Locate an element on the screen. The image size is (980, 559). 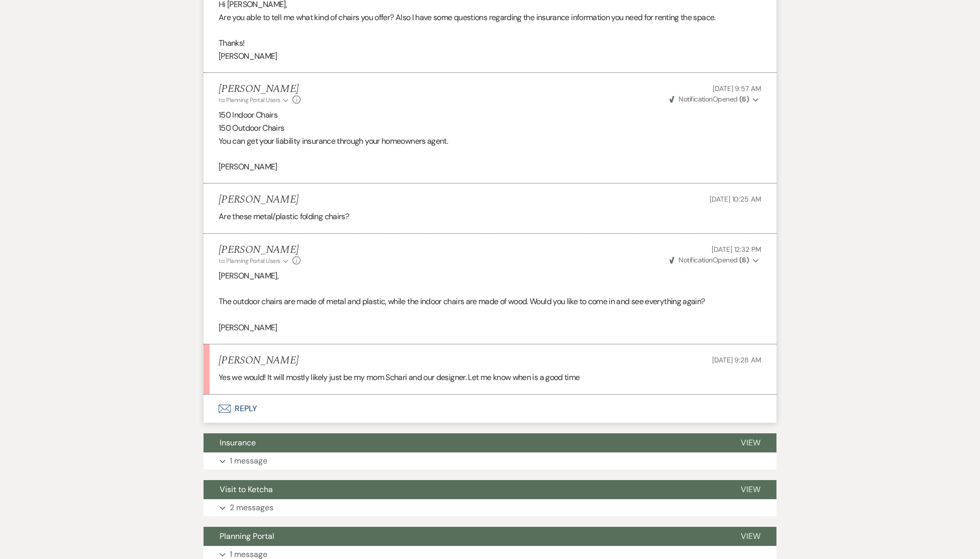
p: Are these metal/plastic folding chairs? is located at coordinates (490, 217).